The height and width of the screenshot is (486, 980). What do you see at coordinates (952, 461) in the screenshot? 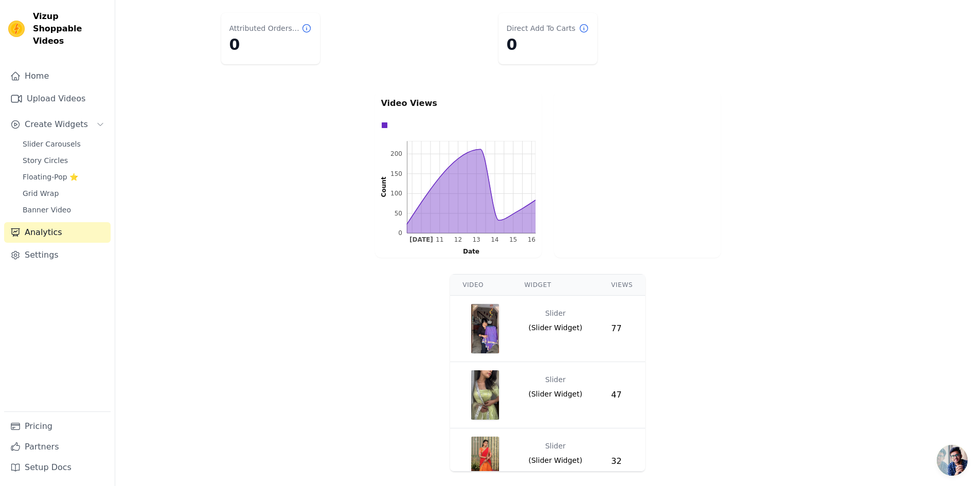
I see `div: Open chat` at bounding box center [952, 461].